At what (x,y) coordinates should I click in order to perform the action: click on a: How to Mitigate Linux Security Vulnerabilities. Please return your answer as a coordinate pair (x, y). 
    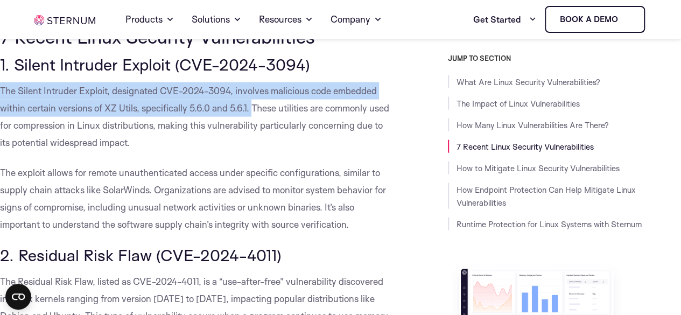
    Looking at the image, I should click on (538, 168).